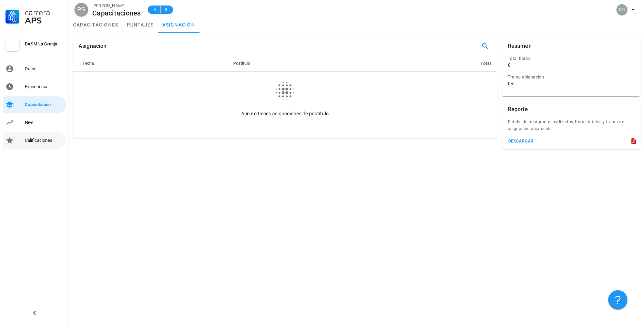 Image resolution: width=644 pixels, height=326 pixels. Describe the element at coordinates (93, 46) in the screenshot. I see `div: Asignación` at that location.